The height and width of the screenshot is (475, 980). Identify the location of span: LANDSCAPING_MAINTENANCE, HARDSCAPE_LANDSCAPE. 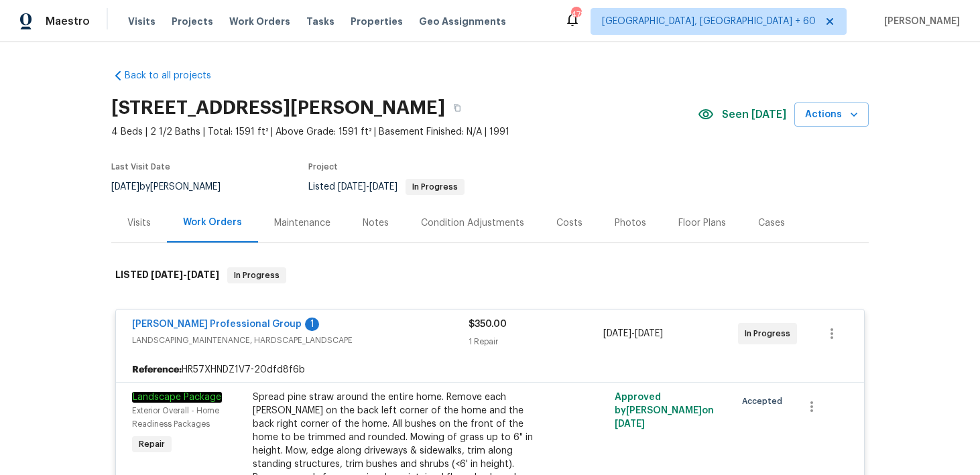
(300, 340).